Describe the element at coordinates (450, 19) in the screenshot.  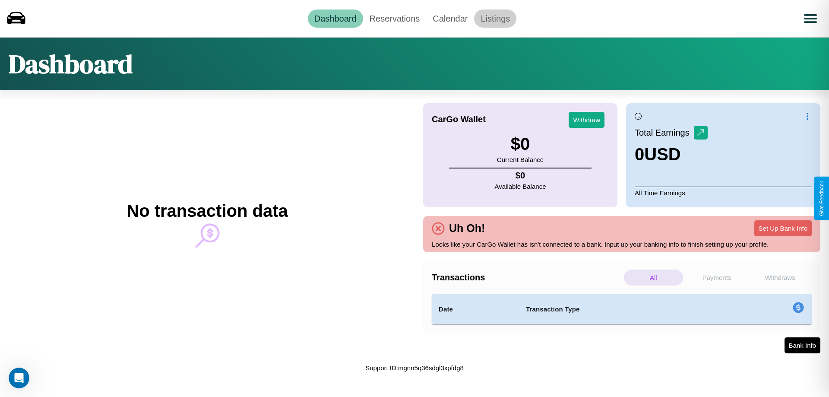
I see `a: Calendar` at that location.